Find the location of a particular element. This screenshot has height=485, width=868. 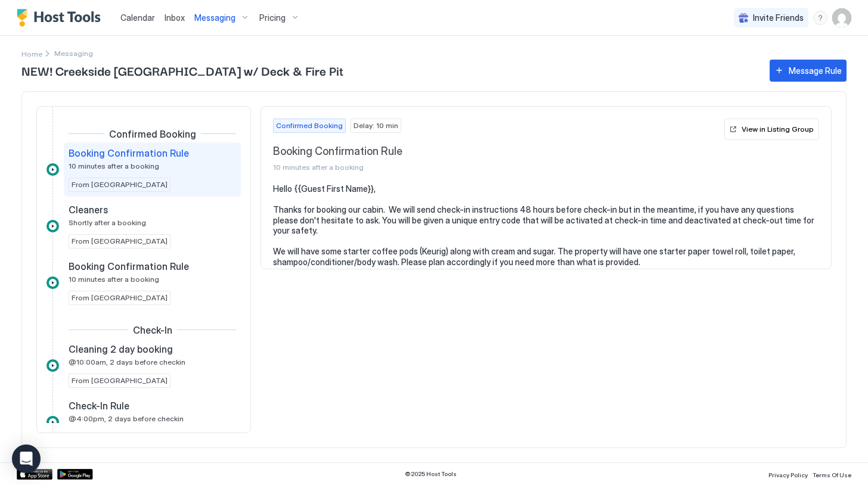

a: Host Tools Logo is located at coordinates (62, 18).